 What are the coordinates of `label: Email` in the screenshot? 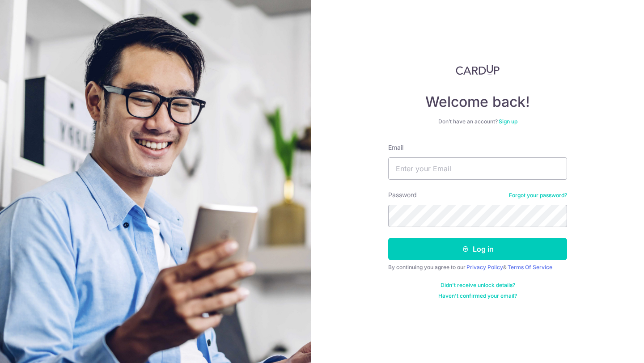 It's located at (396, 148).